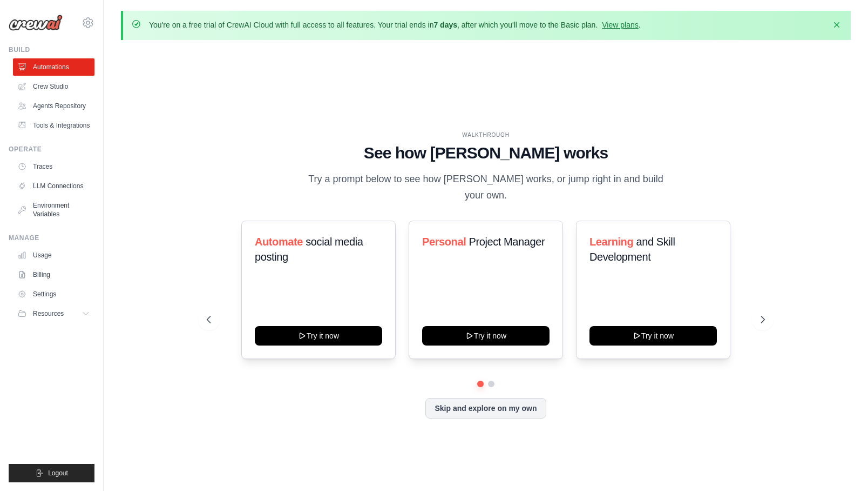  I want to click on button: Logout, so click(51, 473).